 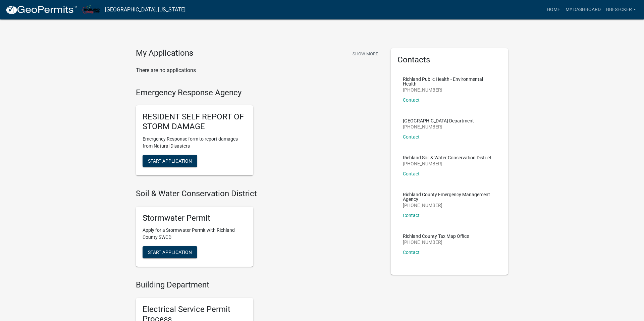 What do you see at coordinates (91, 10) in the screenshot?
I see `img: Richland County, Ohio` at bounding box center [91, 10].